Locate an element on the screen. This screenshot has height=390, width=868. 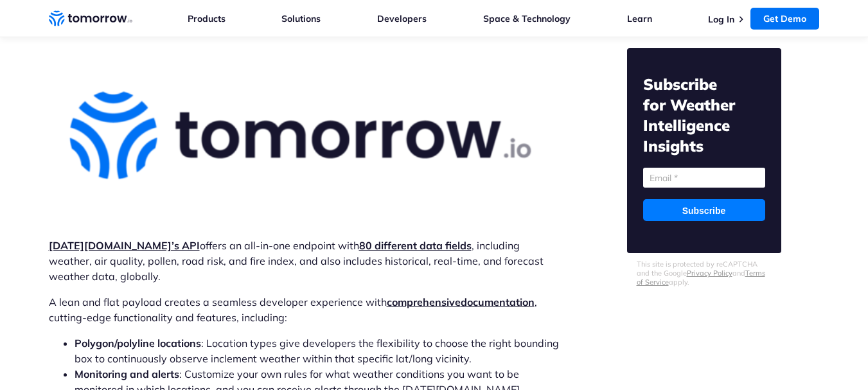
p: A lean and flat payload creates a seamless developer experience with , cutting-edge functionality... is located at coordinates (304, 310).